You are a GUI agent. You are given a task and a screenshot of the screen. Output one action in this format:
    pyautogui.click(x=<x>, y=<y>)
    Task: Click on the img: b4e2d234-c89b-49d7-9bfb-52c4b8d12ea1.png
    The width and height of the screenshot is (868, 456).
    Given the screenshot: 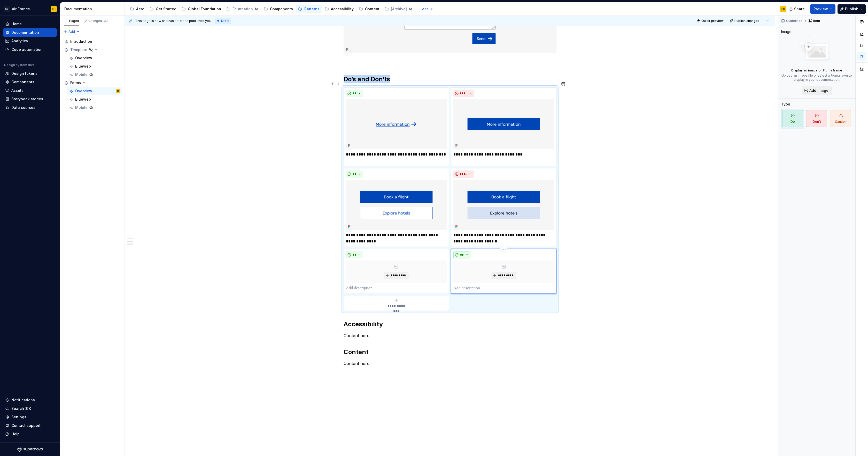 What is the action you would take?
    pyautogui.click(x=396, y=205)
    